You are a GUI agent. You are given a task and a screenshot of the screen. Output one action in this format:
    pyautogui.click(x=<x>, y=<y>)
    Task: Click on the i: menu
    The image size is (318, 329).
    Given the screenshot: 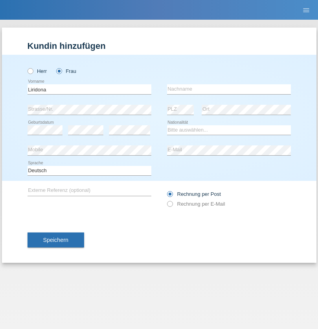 What is the action you would take?
    pyautogui.click(x=307, y=10)
    